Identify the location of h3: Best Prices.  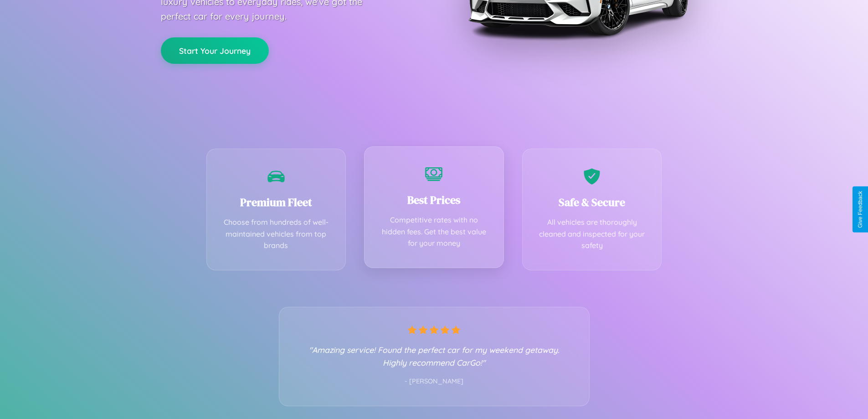
(433, 200).